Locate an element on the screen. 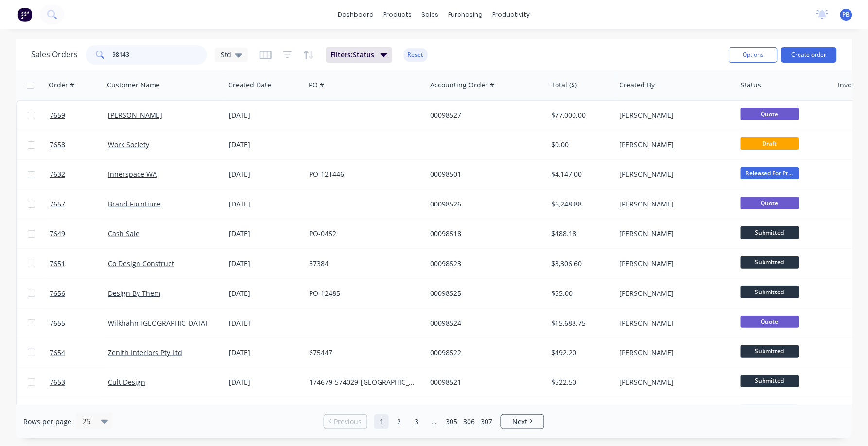  h1: Sales Orders is located at coordinates (54, 54).